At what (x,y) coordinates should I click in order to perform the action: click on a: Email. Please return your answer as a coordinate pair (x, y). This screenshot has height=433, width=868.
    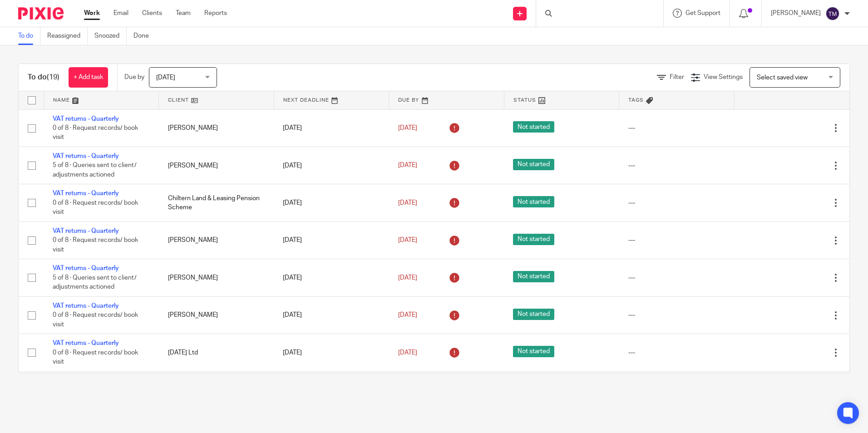
    Looking at the image, I should click on (121, 13).